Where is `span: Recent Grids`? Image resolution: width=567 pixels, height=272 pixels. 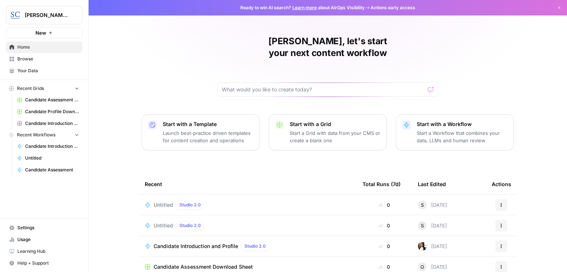 span: Recent Grids is located at coordinates (30, 89).